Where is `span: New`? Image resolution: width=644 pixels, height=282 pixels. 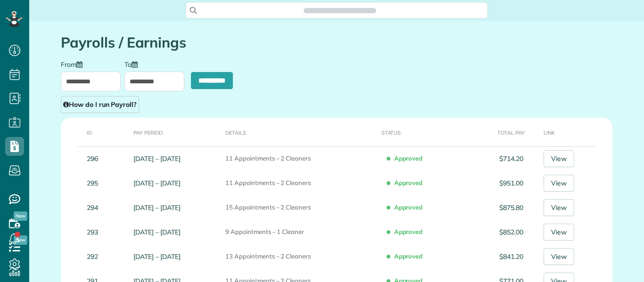 span: New is located at coordinates (20, 216).